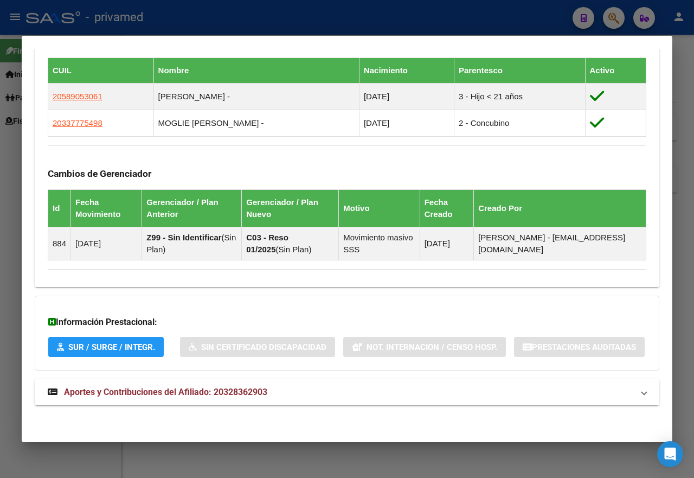  Describe the element at coordinates (425, 347) in the screenshot. I see `button: Not. Internacion / Censo Hosp.` at that location.